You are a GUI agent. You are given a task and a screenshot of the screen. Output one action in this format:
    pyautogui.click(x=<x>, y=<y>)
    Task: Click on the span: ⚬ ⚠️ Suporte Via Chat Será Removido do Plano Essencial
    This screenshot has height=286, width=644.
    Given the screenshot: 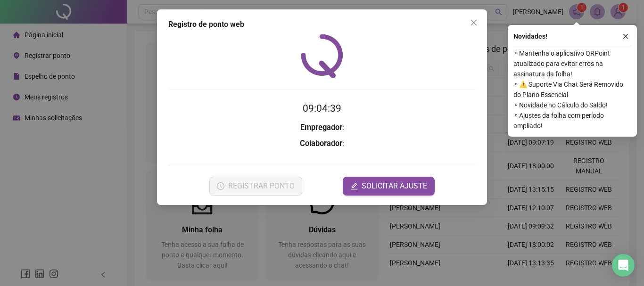 What is the action you would take?
    pyautogui.click(x=572, y=89)
    